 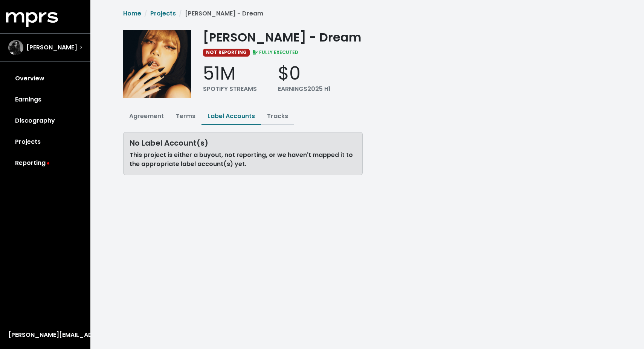 I want to click on div: This project is either a buyout, not reporting, or we haven't mapped it to the appropriate label ..., so click(x=243, y=154).